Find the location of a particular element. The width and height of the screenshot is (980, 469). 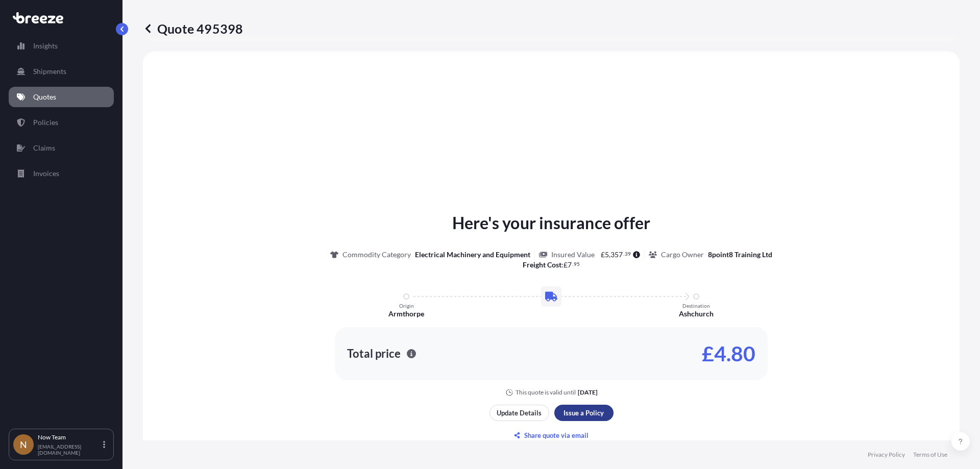

p: Issue a Policy is located at coordinates (583, 413).